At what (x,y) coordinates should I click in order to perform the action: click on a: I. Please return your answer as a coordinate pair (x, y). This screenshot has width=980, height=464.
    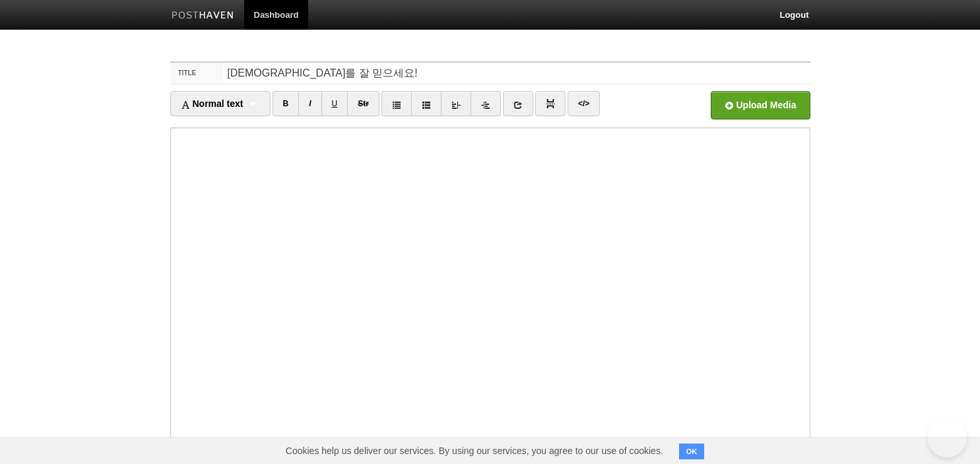
    Looking at the image, I should click on (309, 103).